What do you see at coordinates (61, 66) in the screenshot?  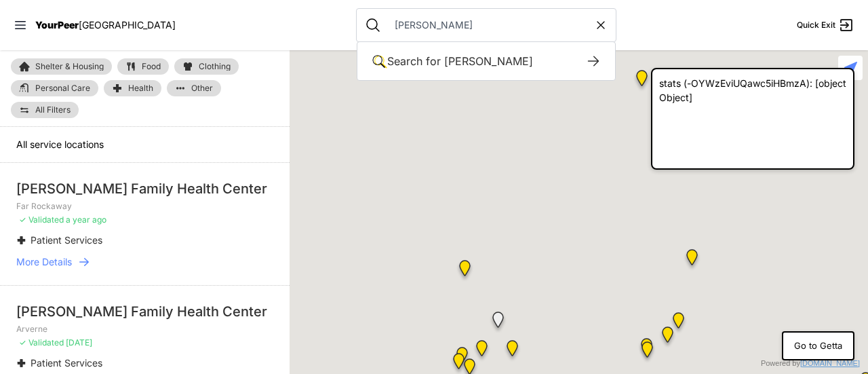 I see `a: Shelter & Housing` at bounding box center [61, 66].